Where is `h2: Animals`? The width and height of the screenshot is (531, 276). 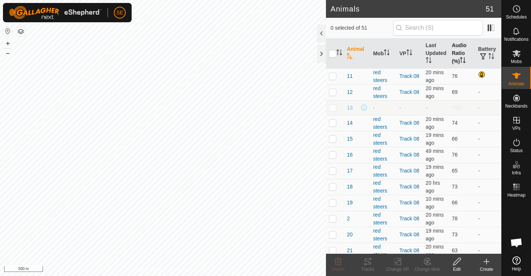 h2: Animals is located at coordinates (408, 9).